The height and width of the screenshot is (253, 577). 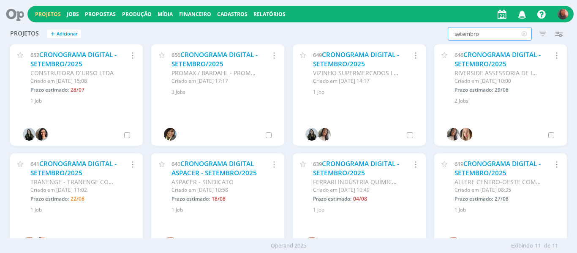 What do you see at coordinates (72, 73) in the screenshot?
I see `span: CONSTRUTORA D´URSO LTDA` at bounding box center [72, 73].